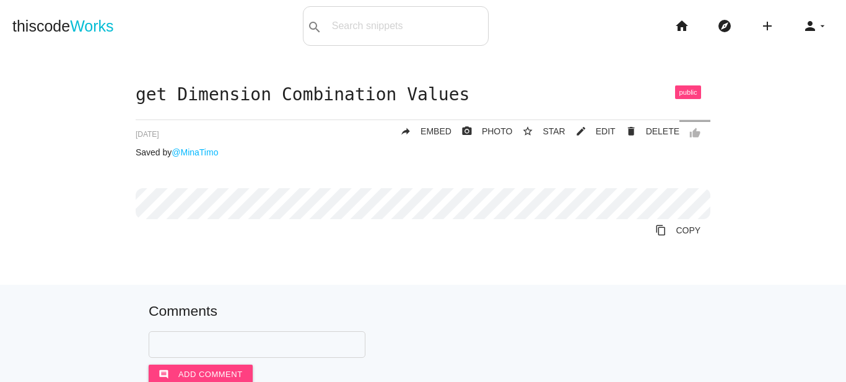 This screenshot has height=382, width=846. What do you see at coordinates (423, 152) in the screenshot?
I see `p: Saved by` at bounding box center [423, 152].